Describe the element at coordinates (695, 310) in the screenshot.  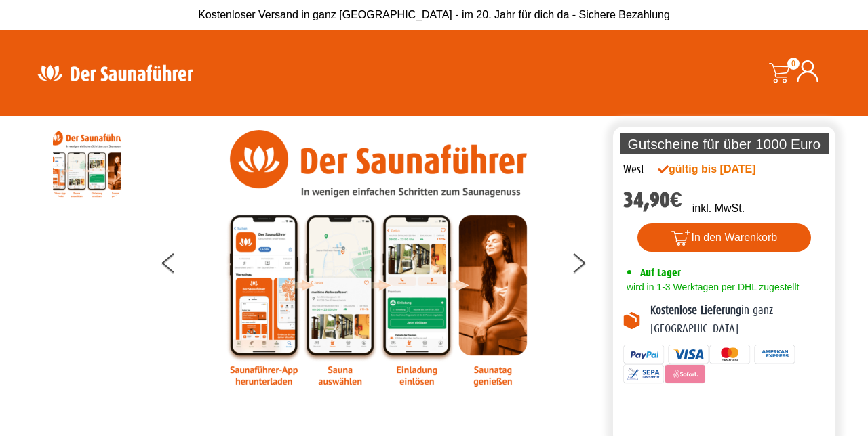
I see `b: Kostenlose Lieferung` at that location.